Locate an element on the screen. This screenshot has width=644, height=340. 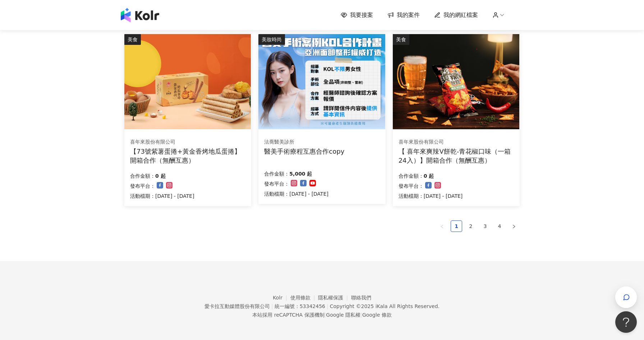
div: 醫美手術療程互惠合作copy is located at coordinates (304, 151).